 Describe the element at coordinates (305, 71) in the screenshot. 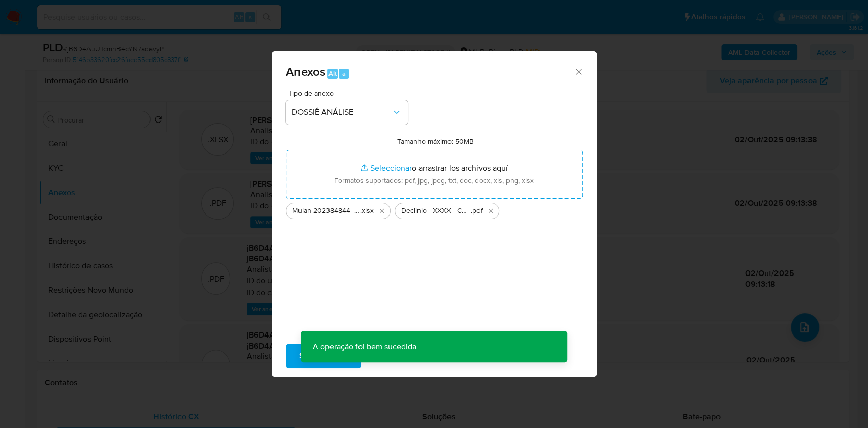

I see `span: Anexos` at that location.